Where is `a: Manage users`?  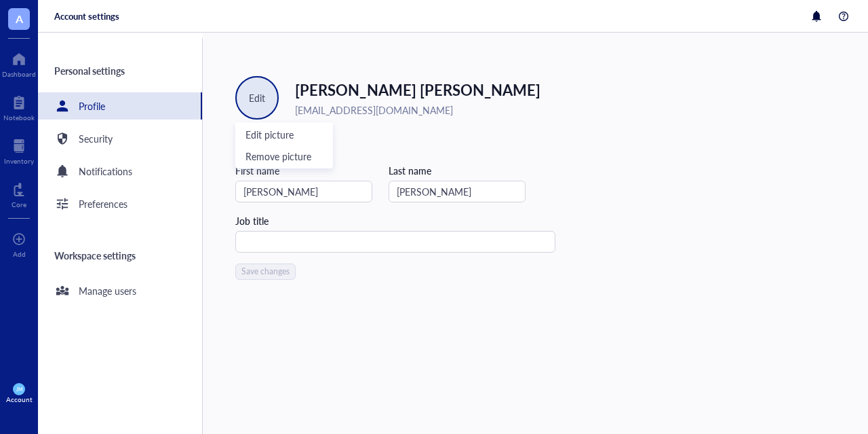
a: Manage users is located at coordinates (120, 290).